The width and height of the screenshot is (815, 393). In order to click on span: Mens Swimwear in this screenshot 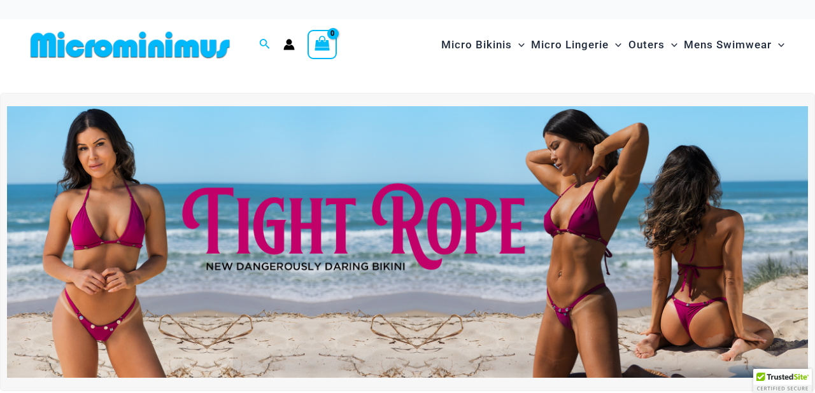, I will do `click(728, 45)`.